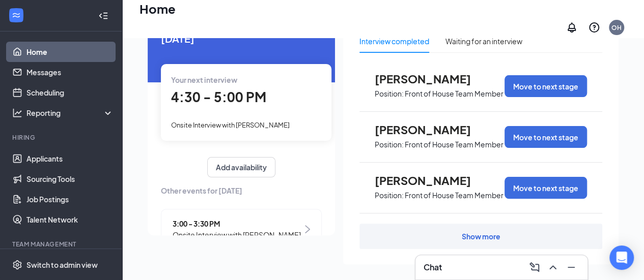  What do you see at coordinates (69, 179) in the screenshot?
I see `a: Sourcing Tools` at bounding box center [69, 179].